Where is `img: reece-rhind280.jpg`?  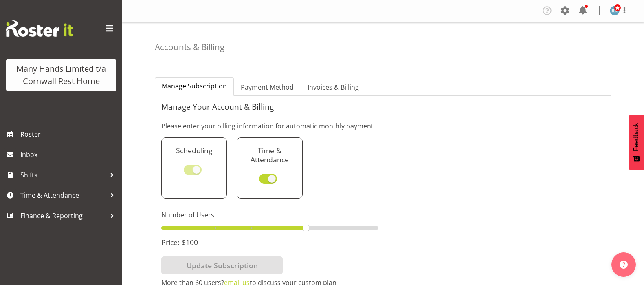 img: reece-rhind280.jpg is located at coordinates (615, 11).